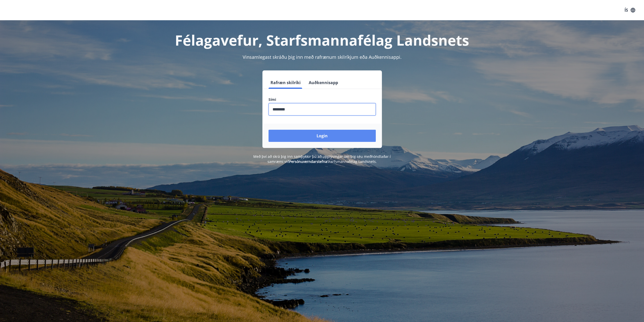 The image size is (644, 322). I want to click on a: Persónuverndarstefna, so click(308, 161).